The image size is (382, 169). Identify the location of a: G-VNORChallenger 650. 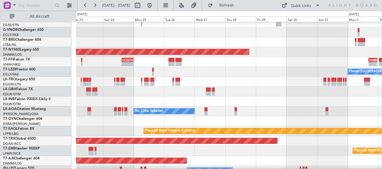
(23, 30).